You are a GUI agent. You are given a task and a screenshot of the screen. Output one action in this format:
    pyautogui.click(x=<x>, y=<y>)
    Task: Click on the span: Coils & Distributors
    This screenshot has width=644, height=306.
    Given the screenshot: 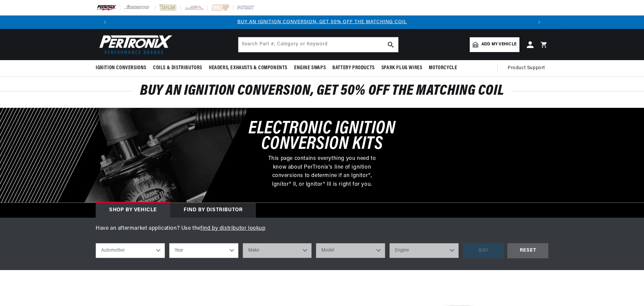 What is the action you would take?
    pyautogui.click(x=177, y=68)
    